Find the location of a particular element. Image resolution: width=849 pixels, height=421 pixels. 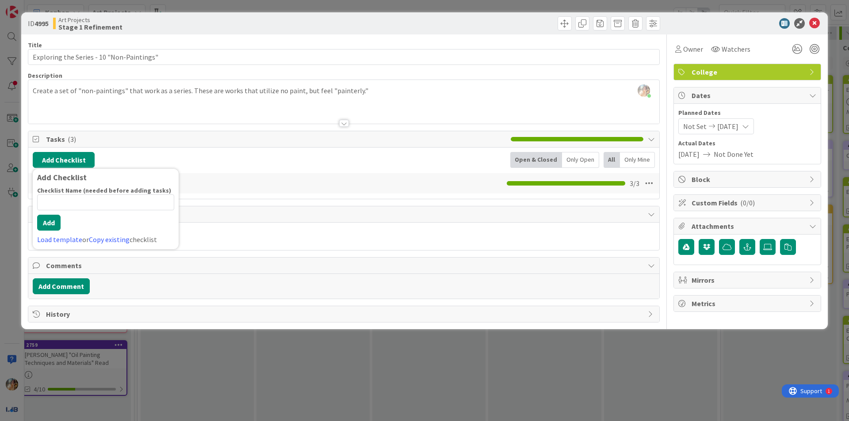

span: Description is located at coordinates (45, 76).